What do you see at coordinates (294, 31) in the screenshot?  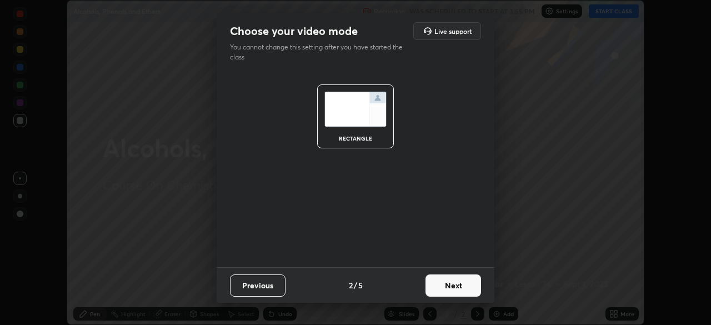 I see `h2: Choose your video mode` at bounding box center [294, 31].